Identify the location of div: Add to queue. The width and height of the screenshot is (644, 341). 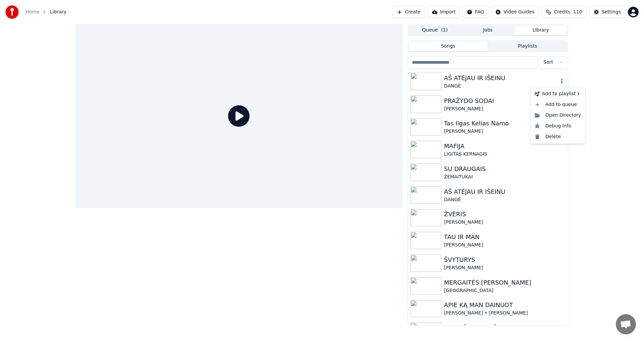
(558, 104).